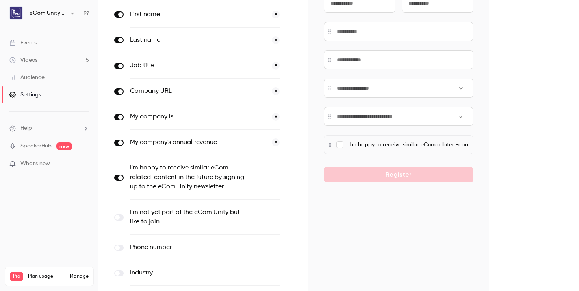 The height and width of the screenshot is (291, 579). What do you see at coordinates (188, 248) in the screenshot?
I see `label: Phone number` at bounding box center [188, 248].